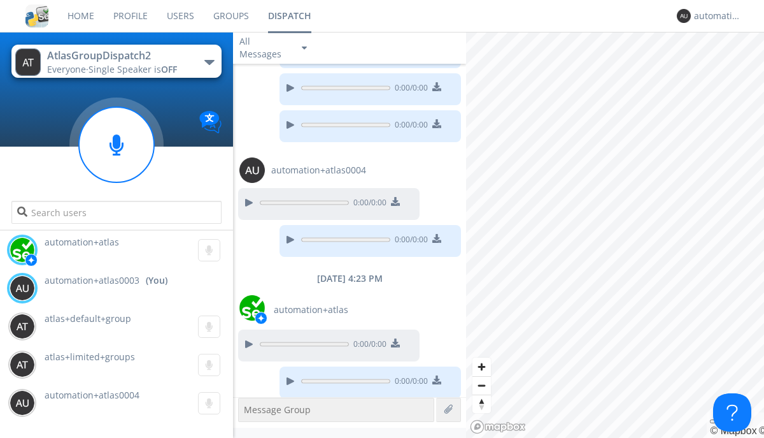 The height and width of the screenshot is (438, 764). I want to click on button: Zoom in, so click(481, 366).